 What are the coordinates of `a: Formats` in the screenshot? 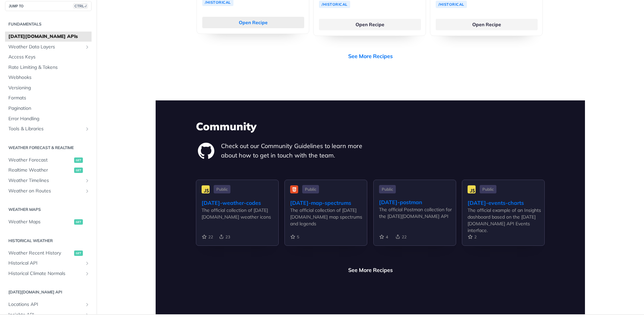 It's located at (48, 98).